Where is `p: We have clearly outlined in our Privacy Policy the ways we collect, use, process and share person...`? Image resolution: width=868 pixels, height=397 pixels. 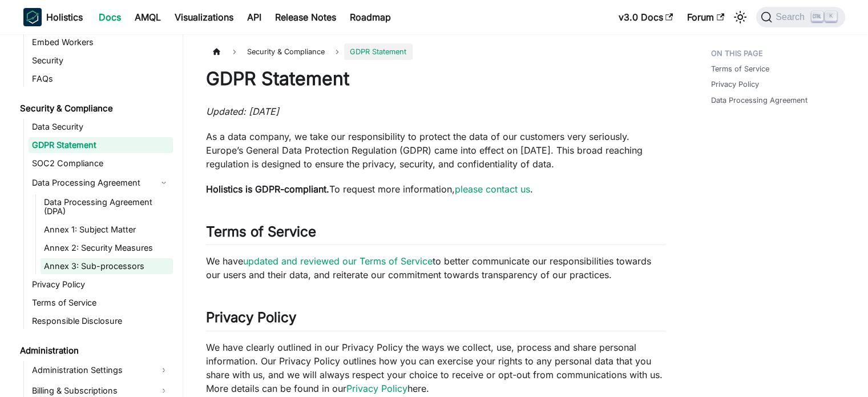 p: We have clearly outlined in our Privacy Policy the ways we collect, use, process and share person... is located at coordinates (436, 368).